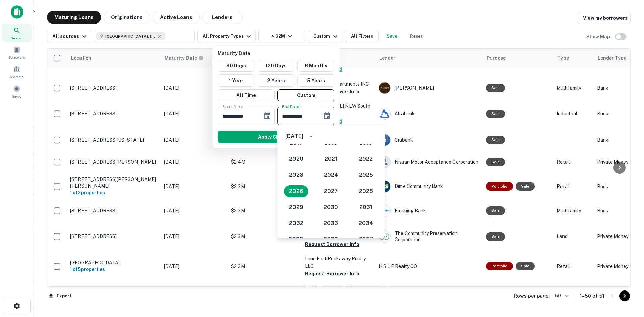 This screenshot has width=644, height=317. Describe the element at coordinates (296, 207) in the screenshot. I see `button: 2029` at that location.